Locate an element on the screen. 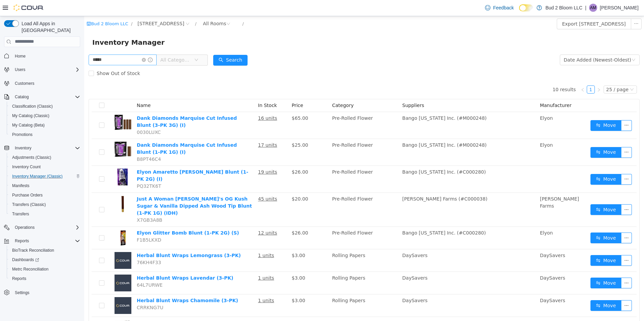 The image size is (644, 321). i: icon: close-circle is located at coordinates (60, 44).